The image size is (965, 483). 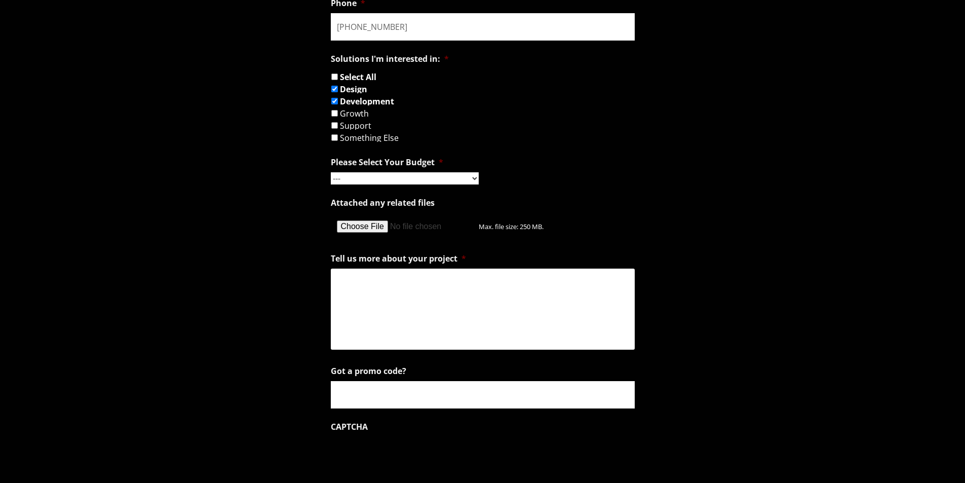 I want to click on label: Design, so click(x=353, y=89).